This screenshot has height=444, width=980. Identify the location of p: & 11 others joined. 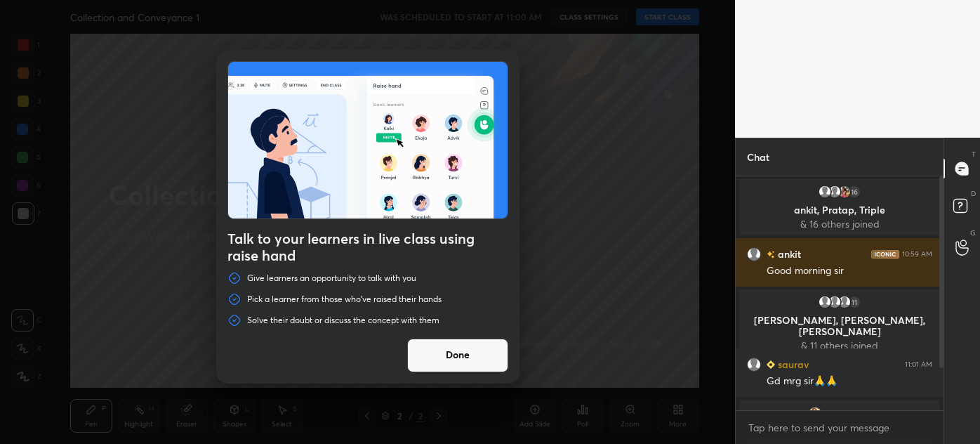
(839, 345).